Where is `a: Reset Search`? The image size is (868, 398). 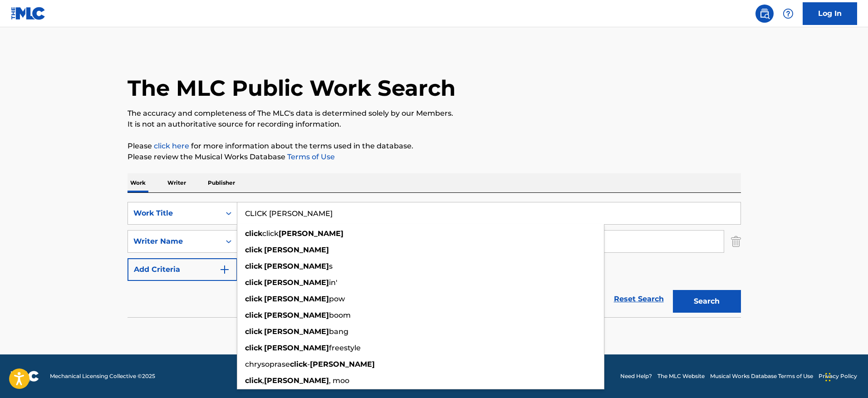
a: Reset Search is located at coordinates (639, 299).